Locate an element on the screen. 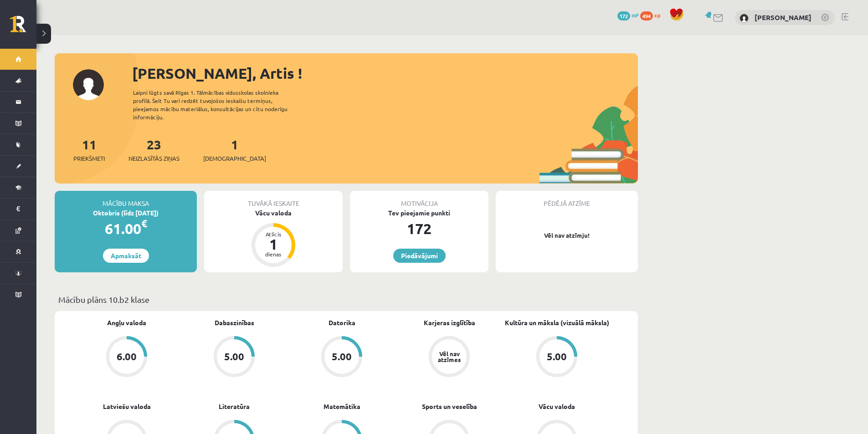  span: Priekšmeti is located at coordinates (89, 159).